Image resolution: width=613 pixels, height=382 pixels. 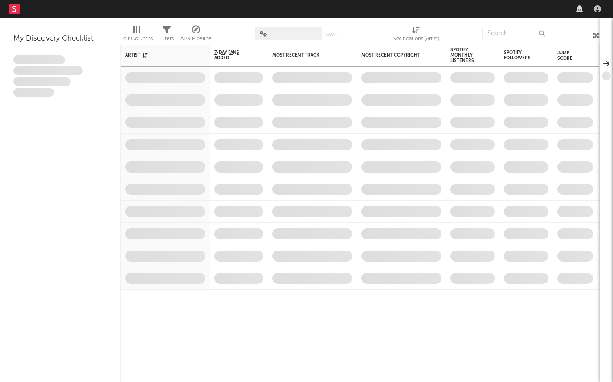 What do you see at coordinates (395, 55) in the screenshot?
I see `div: Most Recent Copyright` at bounding box center [395, 55].